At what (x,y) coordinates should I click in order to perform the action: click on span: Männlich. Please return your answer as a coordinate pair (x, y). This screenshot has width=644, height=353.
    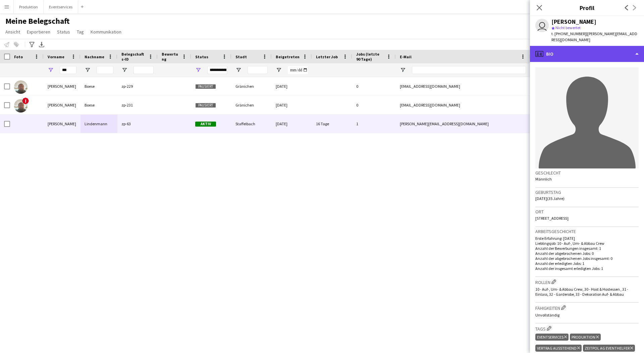
    Looking at the image, I should click on (543, 179).